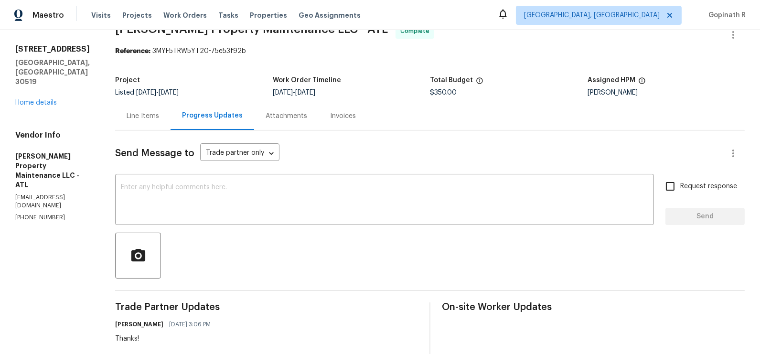  What do you see at coordinates (479, 83) in the screenshot?
I see `span: The total cost of line items that have been proposed by Opendoor. This sum includes line items th...` at bounding box center [479, 83].